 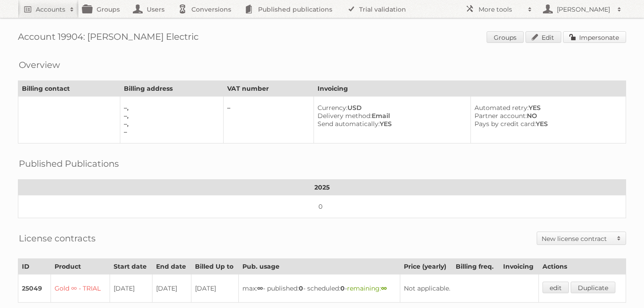 I want to click on a: edit, so click(x=556, y=287).